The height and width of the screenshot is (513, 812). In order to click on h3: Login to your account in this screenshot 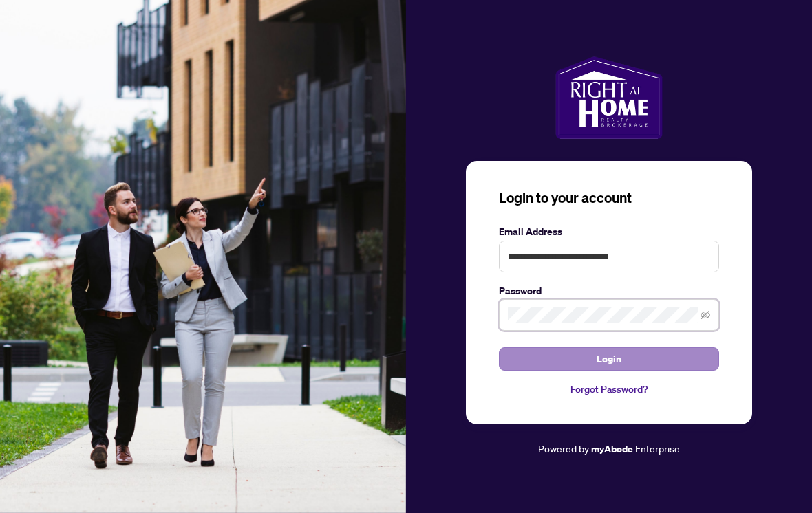, I will do `click(609, 198)`.